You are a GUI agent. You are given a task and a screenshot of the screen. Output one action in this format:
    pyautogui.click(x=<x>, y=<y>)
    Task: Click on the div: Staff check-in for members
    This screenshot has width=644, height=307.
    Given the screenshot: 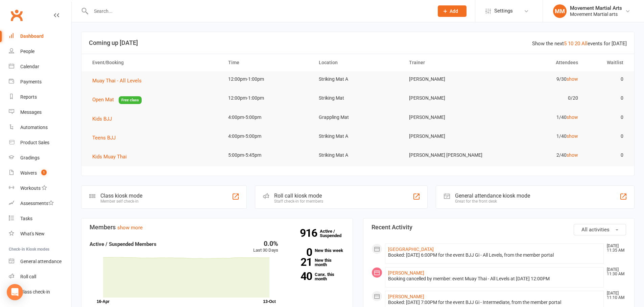 What is the action you would take?
    pyautogui.click(x=298, y=201)
    